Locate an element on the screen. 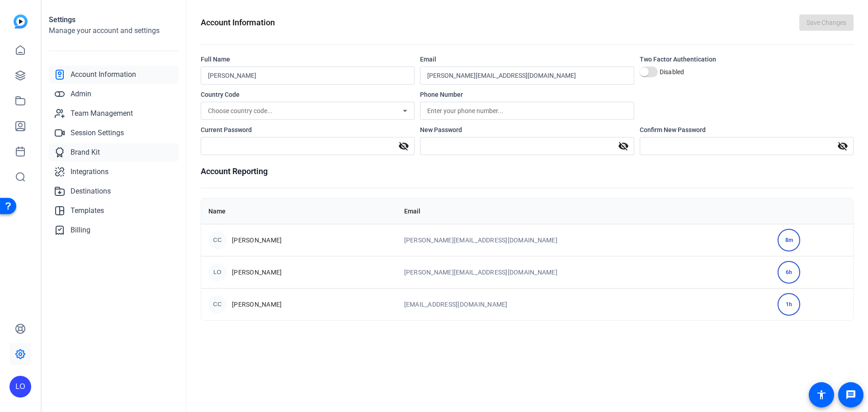 The image size is (868, 412). label: Disabled is located at coordinates (671, 72).